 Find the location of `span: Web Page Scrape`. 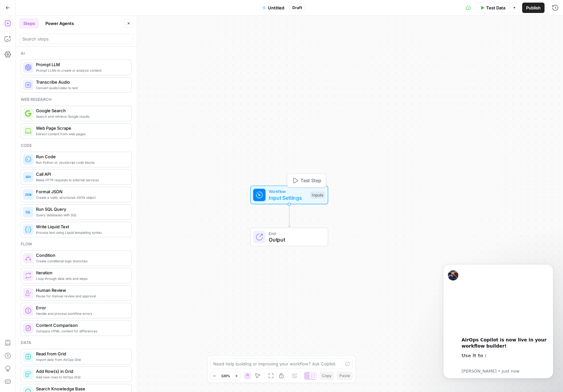

span: Web Page Scrape is located at coordinates (81, 128).